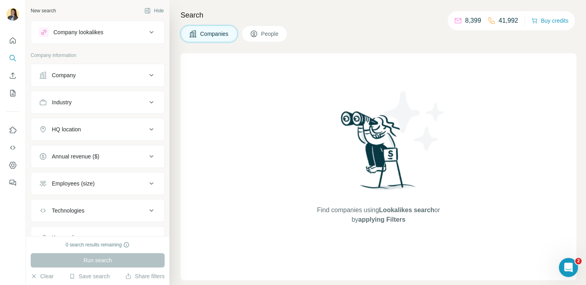  Describe the element at coordinates (378, 215) in the screenshot. I see `span: Find companies using or by` at that location.